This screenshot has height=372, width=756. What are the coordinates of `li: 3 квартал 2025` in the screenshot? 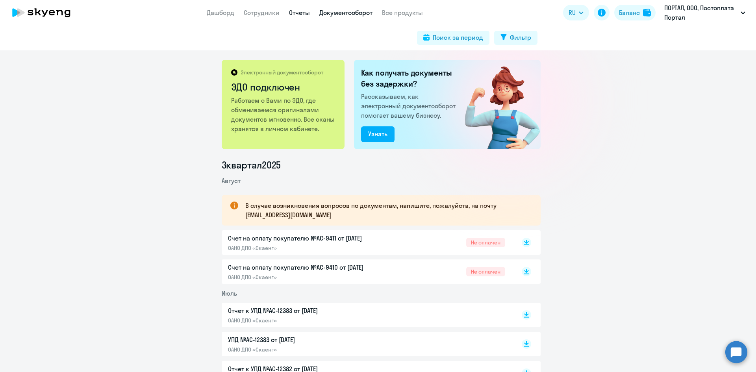 It's located at (381, 165).